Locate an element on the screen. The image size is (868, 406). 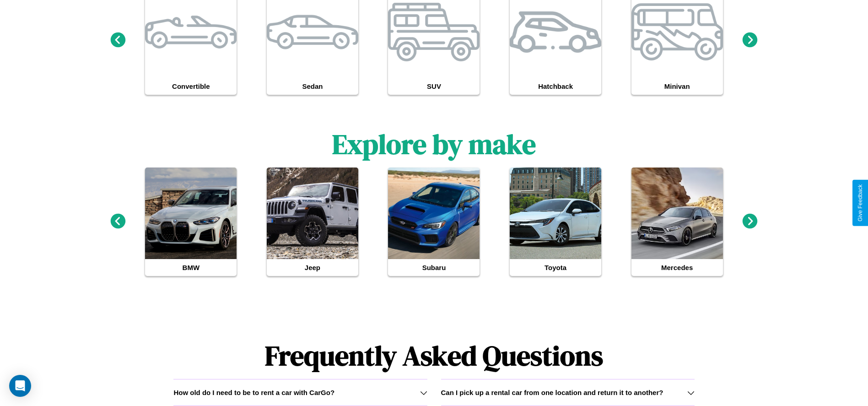
div: Open Intercom Messenger is located at coordinates (20, 386).